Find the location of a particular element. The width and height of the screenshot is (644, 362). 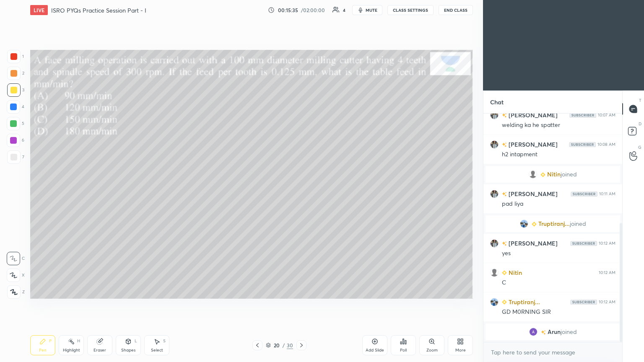

h6: Nitin is located at coordinates (514, 273).